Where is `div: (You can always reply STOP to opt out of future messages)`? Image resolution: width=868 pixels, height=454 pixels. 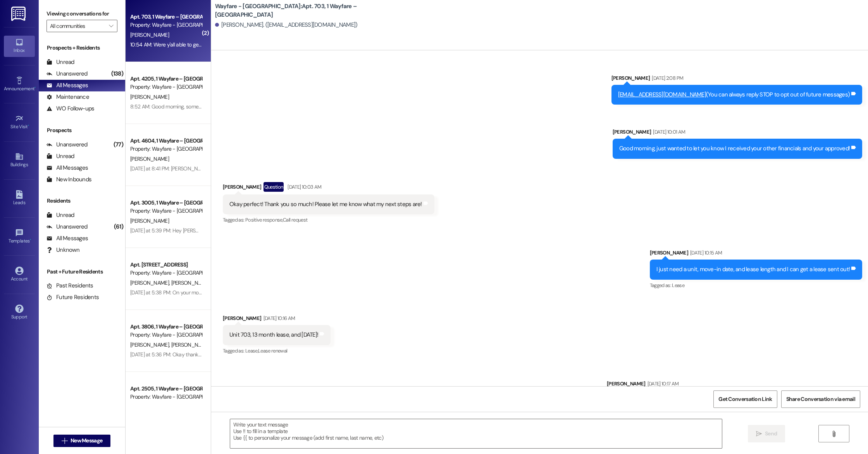
div: (You can always reply STOP to opt out of future messages) is located at coordinates (734, 95).